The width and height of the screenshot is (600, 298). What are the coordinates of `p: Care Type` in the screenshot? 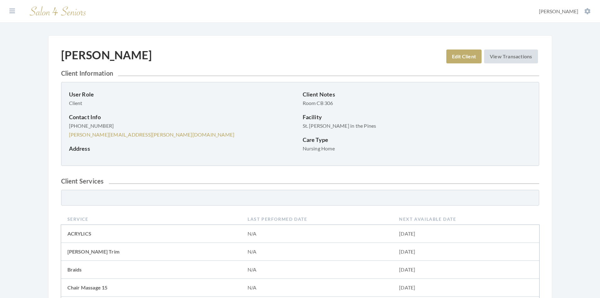 It's located at (417, 139).